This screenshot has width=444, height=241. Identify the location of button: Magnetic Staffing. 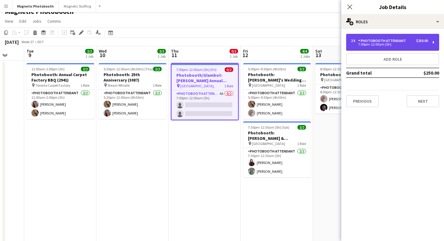
(77, 6).